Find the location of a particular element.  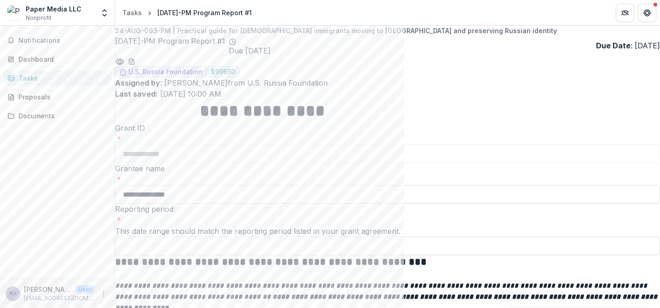

p: Grant ID is located at coordinates (130, 128).